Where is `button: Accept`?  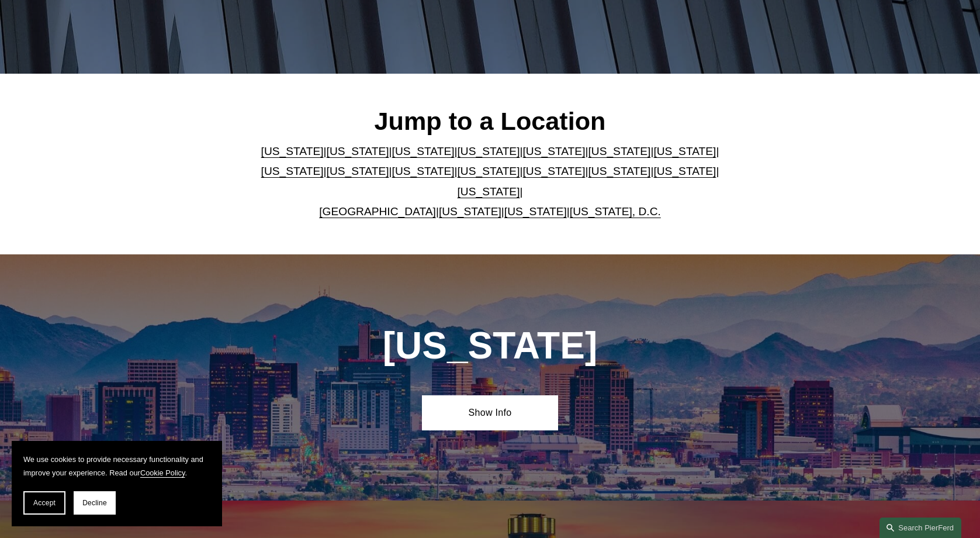 button: Accept is located at coordinates (44, 503).